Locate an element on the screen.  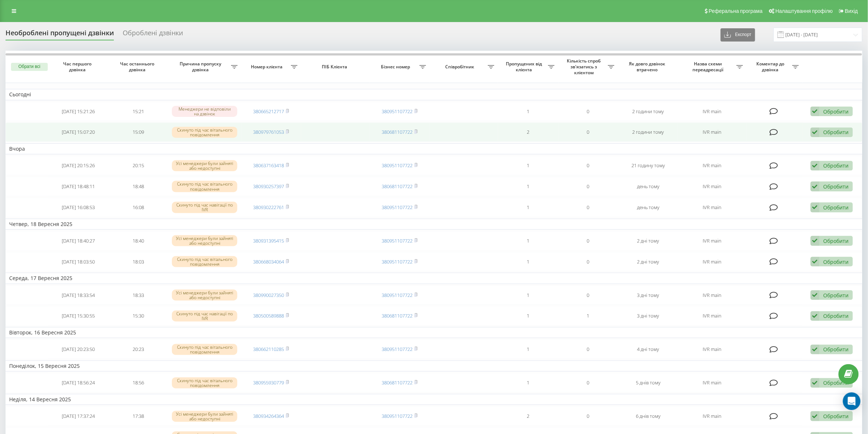
td: 2 дні тому is located at coordinates (648, 262).